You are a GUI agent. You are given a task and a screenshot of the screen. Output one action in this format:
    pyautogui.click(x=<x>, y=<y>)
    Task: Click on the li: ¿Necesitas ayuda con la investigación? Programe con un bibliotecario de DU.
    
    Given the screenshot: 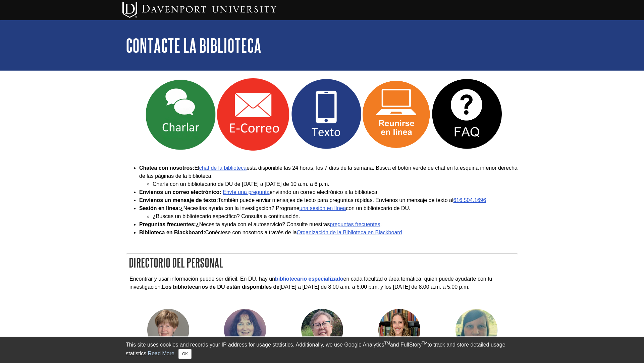 What is the action you would take?
    pyautogui.click(x=329, y=212)
    